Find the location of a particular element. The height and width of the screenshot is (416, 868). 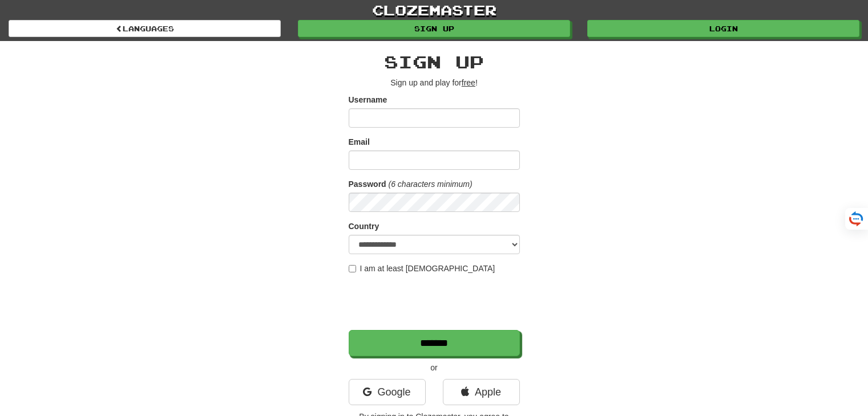

em: (6 characters minimum) is located at coordinates (430, 184).